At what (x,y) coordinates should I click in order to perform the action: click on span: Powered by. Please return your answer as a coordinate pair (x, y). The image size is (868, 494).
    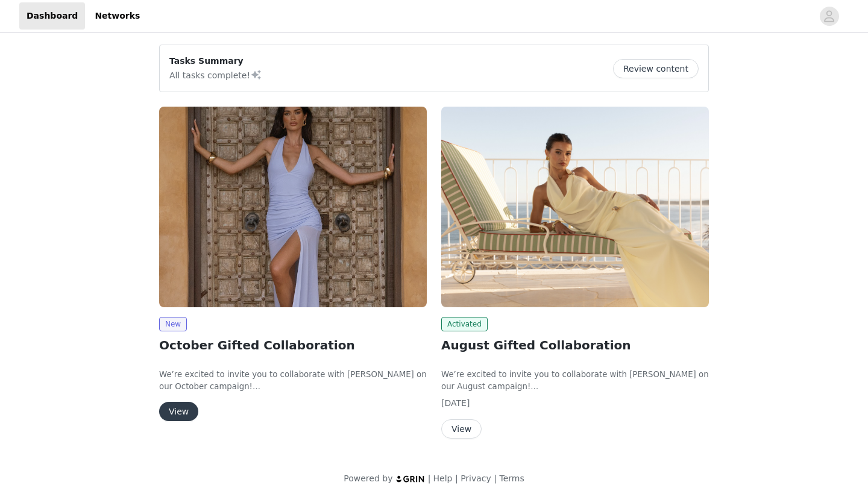
    Looking at the image, I should click on (368, 478).